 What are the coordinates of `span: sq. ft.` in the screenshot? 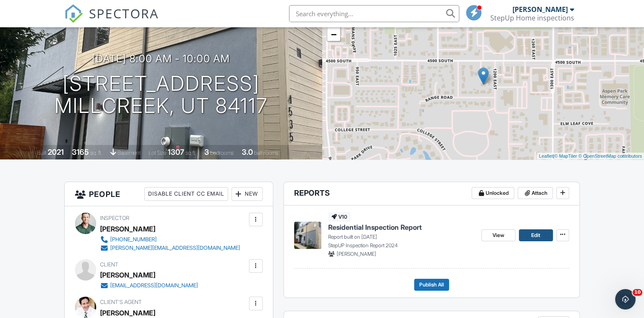 It's located at (96, 153).